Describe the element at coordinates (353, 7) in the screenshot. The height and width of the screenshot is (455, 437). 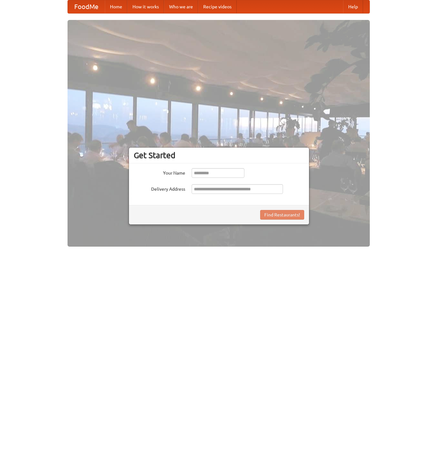
I see `a: Help` at that location.